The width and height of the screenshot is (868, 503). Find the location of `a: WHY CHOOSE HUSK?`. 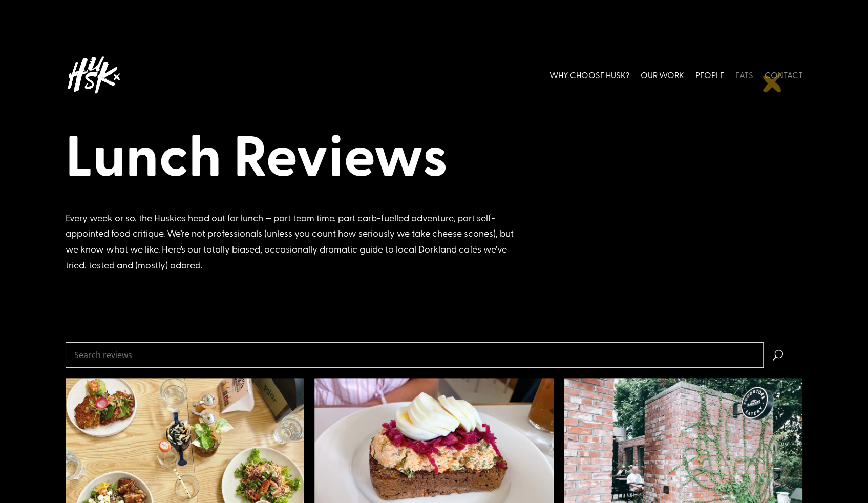

a: WHY CHOOSE HUSK? is located at coordinates (590, 75).